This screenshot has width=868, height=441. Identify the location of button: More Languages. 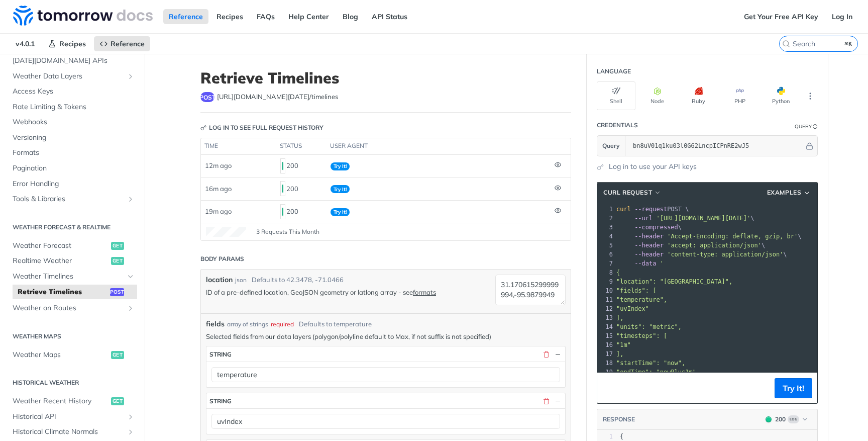
(811, 96).